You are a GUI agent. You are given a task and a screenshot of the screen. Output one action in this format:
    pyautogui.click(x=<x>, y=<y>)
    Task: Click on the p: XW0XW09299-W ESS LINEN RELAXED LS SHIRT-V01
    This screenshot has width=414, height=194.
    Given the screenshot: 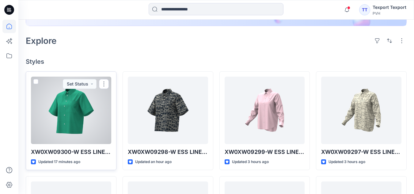 What is the action you would take?
    pyautogui.click(x=265, y=152)
    